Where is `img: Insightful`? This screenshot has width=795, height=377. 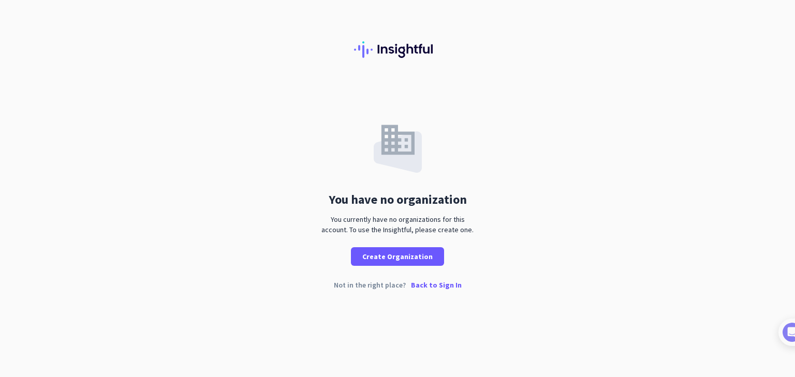 img: Insightful is located at coordinates (398, 50).